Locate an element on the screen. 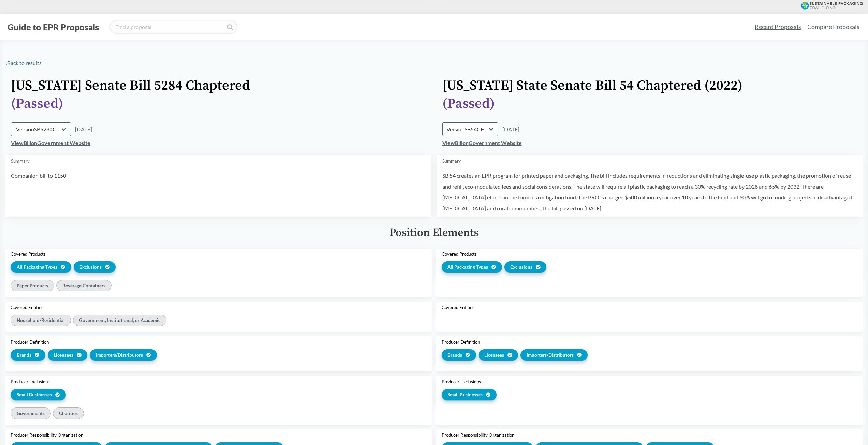  input: Find a proposal is located at coordinates (173, 27).